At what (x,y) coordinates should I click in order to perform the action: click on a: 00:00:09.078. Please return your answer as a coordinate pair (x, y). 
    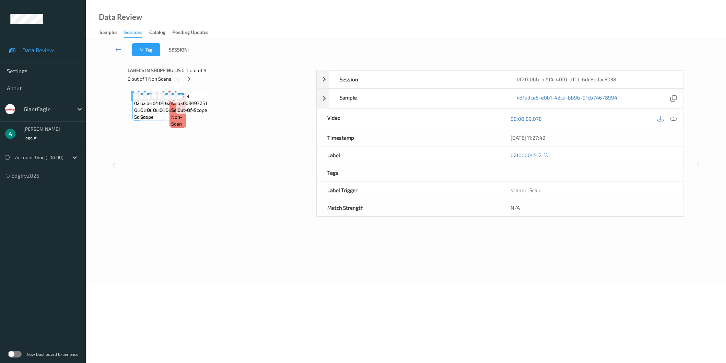
    Looking at the image, I should click on (526, 119).